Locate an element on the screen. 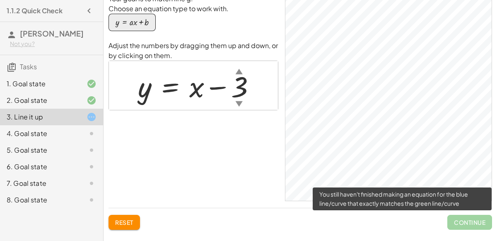 This screenshot has height=241, width=497. span: Tasks is located at coordinates (28, 66).